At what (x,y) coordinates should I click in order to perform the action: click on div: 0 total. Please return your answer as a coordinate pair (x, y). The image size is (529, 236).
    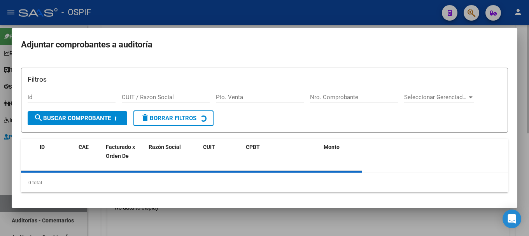
    Looking at the image, I should click on (264, 183).